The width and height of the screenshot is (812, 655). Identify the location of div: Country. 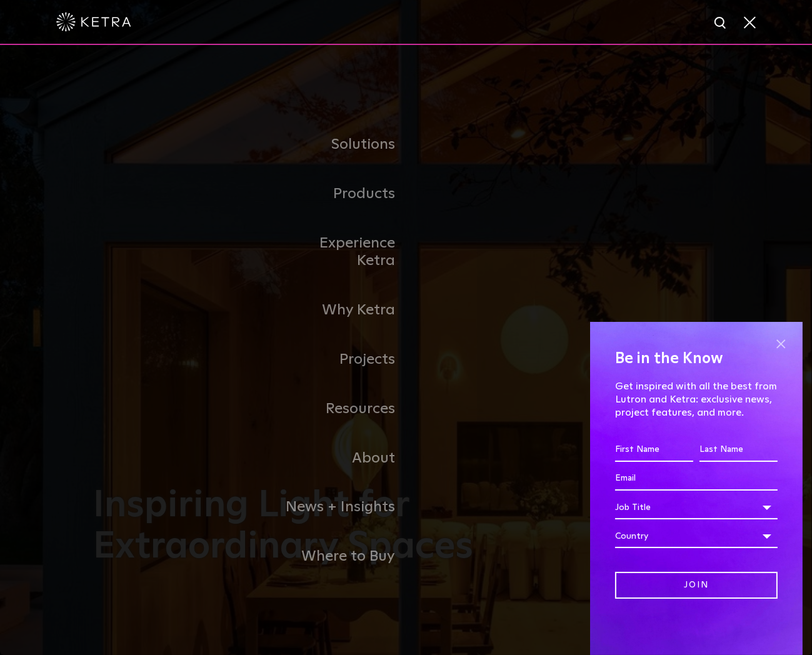
(697, 536).